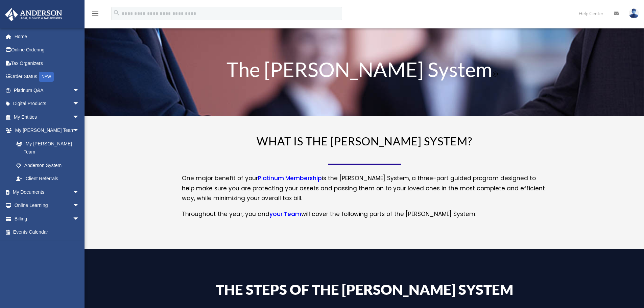 The height and width of the screenshot is (308, 644). Describe the element at coordinates (117, 13) in the screenshot. I see `i: search` at that location.